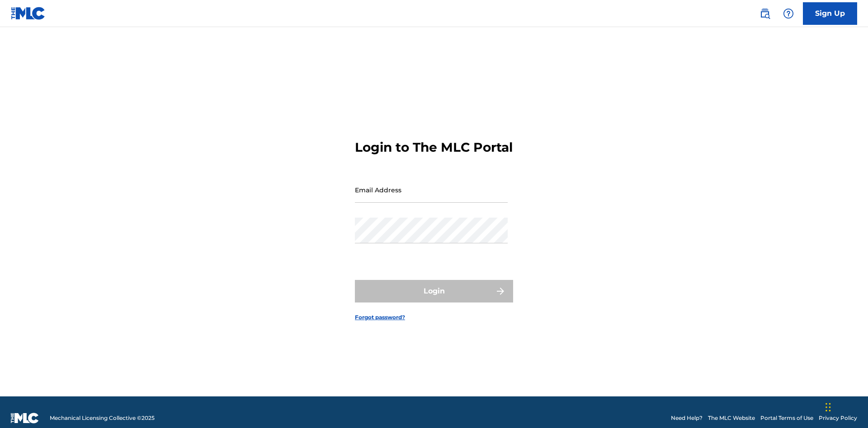 This screenshot has width=868, height=428. What do you see at coordinates (380, 318) in the screenshot?
I see `a: Forgot password?` at bounding box center [380, 318].